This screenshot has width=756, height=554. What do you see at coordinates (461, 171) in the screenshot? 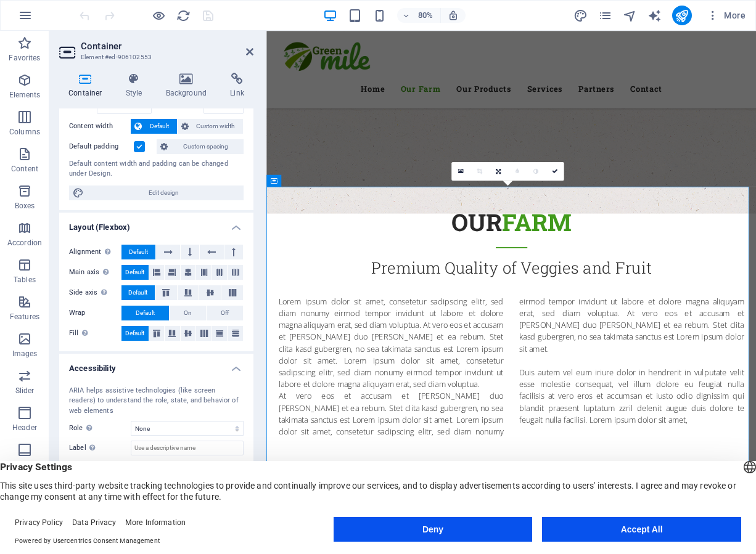
I see `a: Select files from the file manager, stock photos, or upload file(s)` at bounding box center [461, 171].